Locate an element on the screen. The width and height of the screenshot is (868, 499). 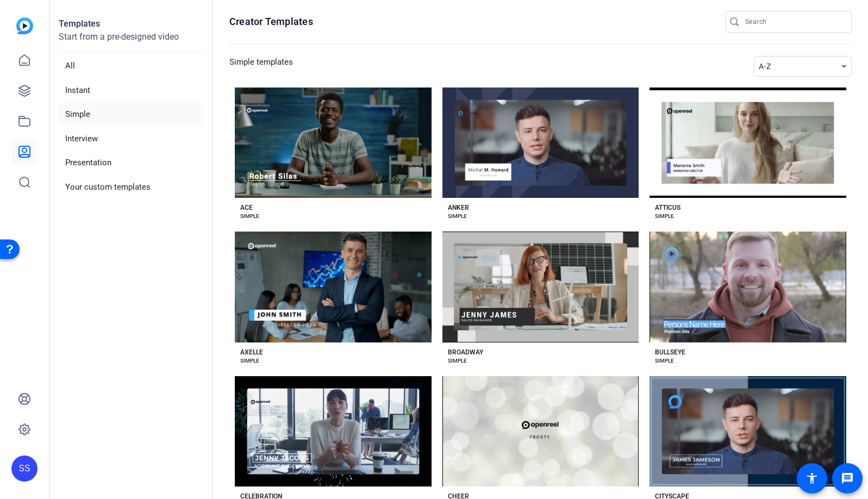
div: BROADWAY is located at coordinates (465, 352).